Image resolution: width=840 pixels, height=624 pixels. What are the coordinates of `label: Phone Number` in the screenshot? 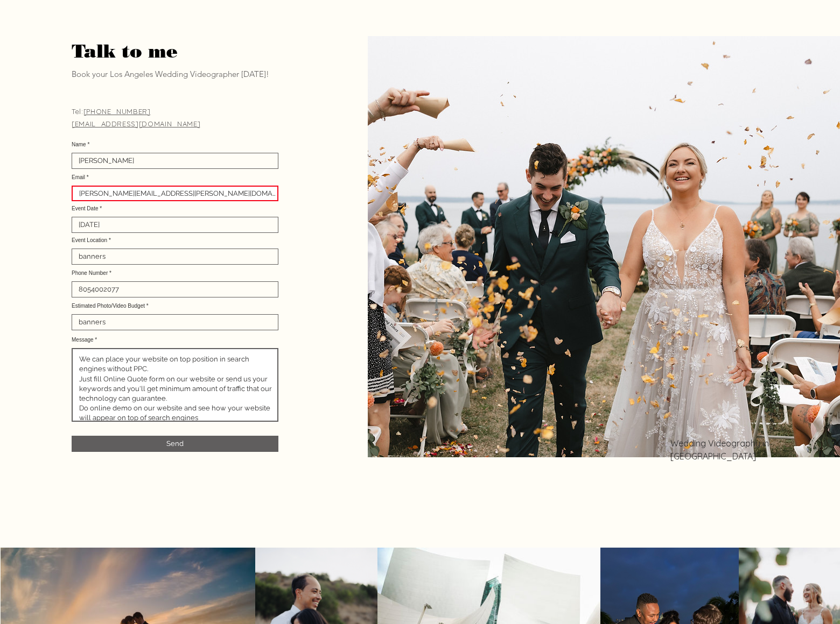 It's located at (175, 273).